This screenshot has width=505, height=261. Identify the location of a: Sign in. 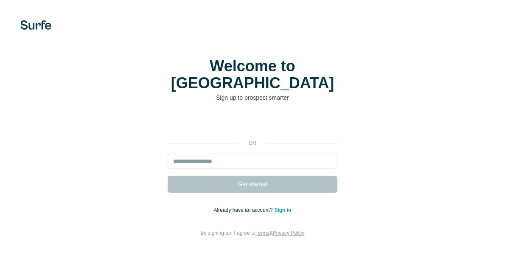
(282, 210).